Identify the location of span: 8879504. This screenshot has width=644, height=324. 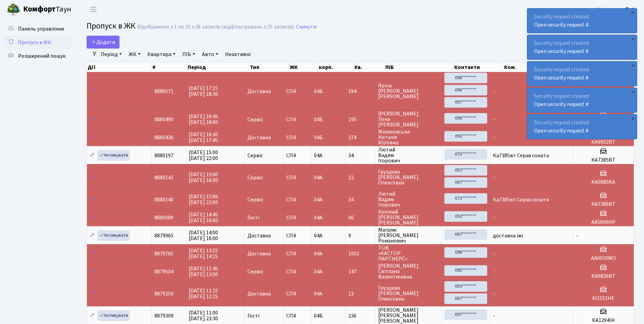
(164, 272).